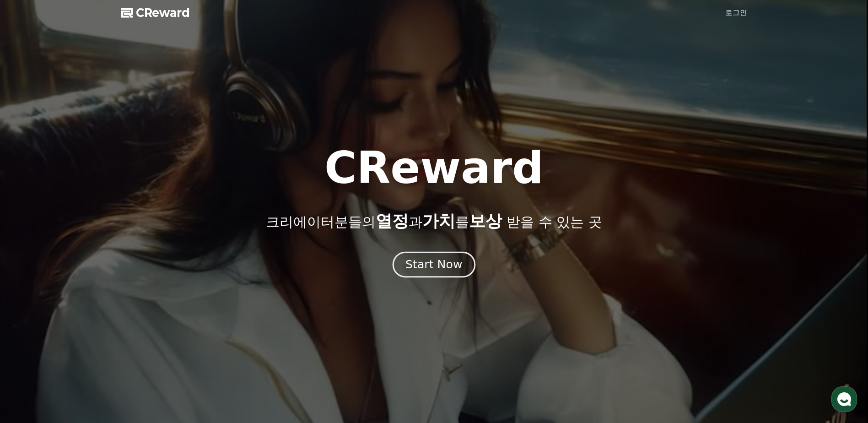 The width and height of the screenshot is (868, 423). Describe the element at coordinates (485, 221) in the screenshot. I see `span: 보상` at that location.